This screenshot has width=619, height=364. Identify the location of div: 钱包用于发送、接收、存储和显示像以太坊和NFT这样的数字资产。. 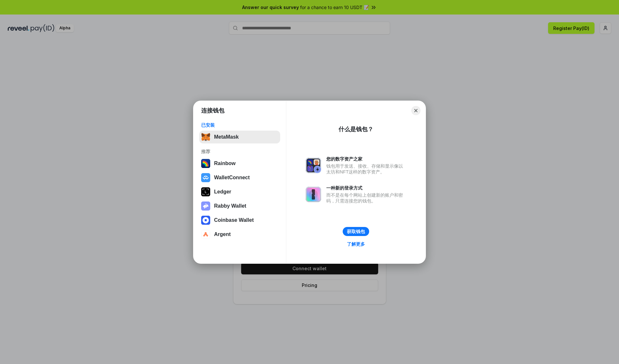
(367, 169).